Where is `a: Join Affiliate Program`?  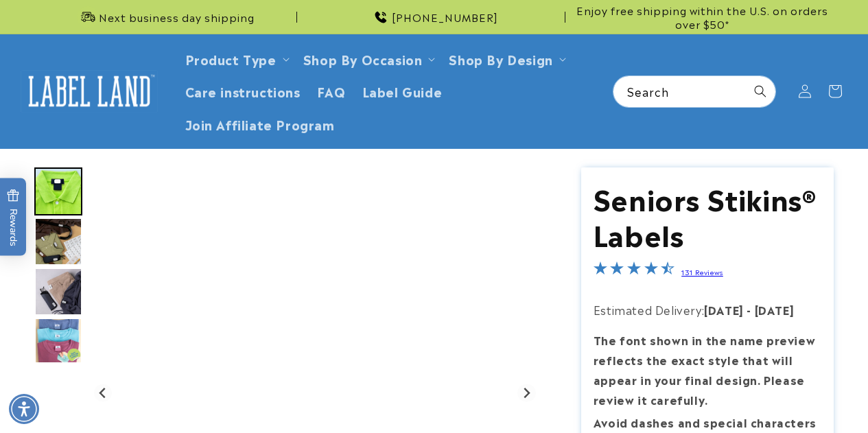 a: Join Affiliate Program is located at coordinates (260, 123).